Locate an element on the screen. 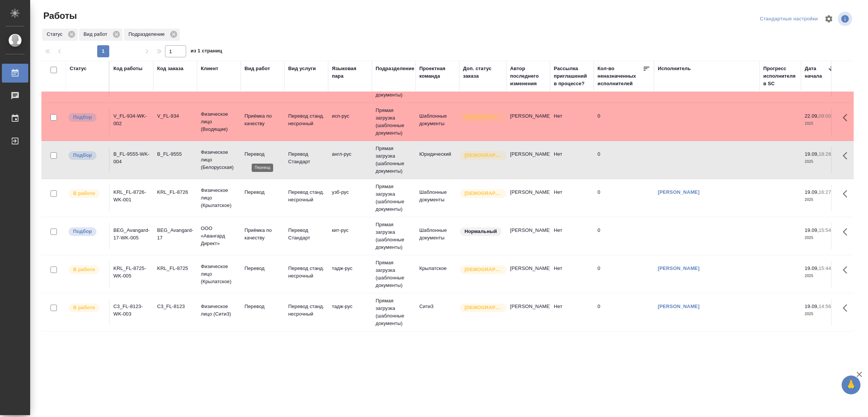 Image resolution: width=868 pixels, height=417 pixels. p: 15:54 is located at coordinates (825, 230).